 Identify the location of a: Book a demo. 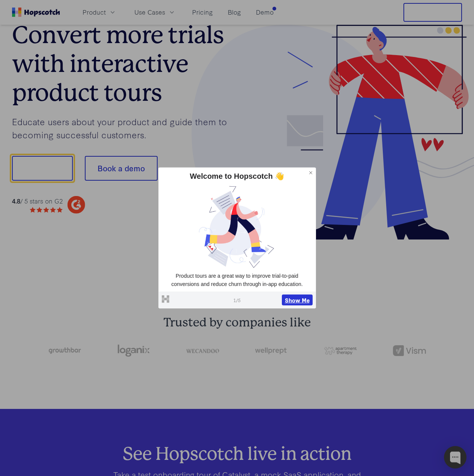
(121, 168).